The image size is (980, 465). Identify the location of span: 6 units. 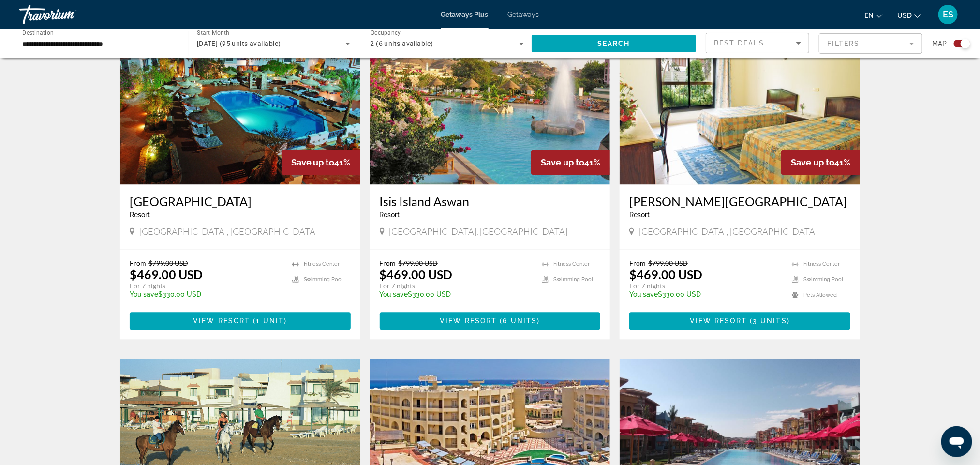
(520, 321).